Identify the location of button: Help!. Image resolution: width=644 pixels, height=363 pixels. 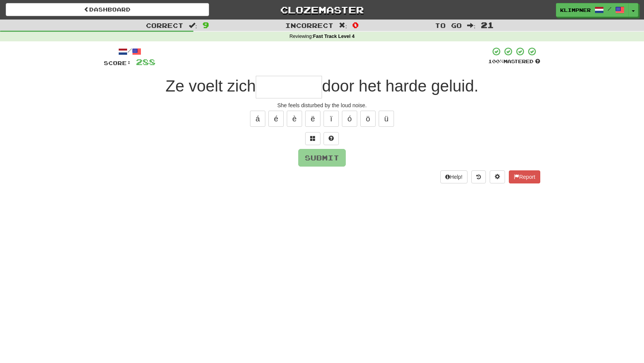
(454, 177).